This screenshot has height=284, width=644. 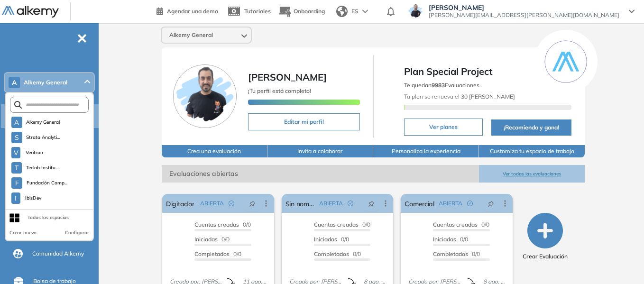 I want to click on span: Strata Analyti..., so click(x=43, y=137).